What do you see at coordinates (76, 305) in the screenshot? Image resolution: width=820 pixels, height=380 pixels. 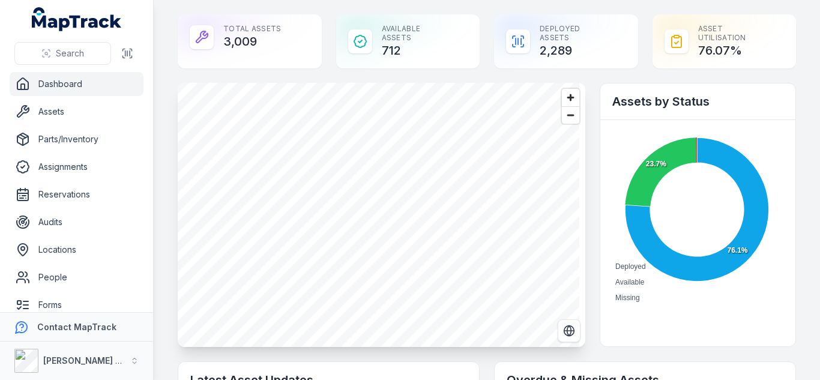 I see `a: Forms` at bounding box center [76, 305].